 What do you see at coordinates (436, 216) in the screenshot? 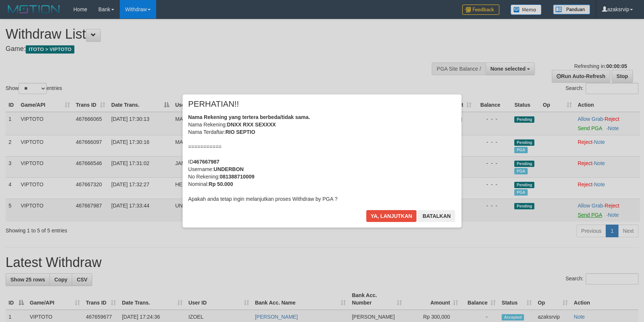
I see `button: Batalkan` at bounding box center [436, 216].